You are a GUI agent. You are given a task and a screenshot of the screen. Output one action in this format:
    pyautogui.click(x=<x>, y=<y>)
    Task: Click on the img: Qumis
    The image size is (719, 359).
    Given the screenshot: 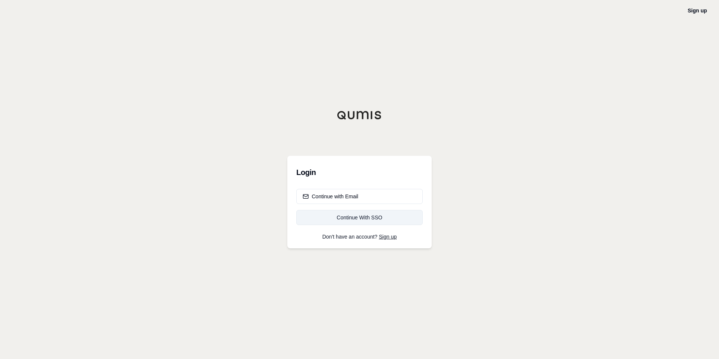 What is the action you would take?
    pyautogui.click(x=359, y=115)
    